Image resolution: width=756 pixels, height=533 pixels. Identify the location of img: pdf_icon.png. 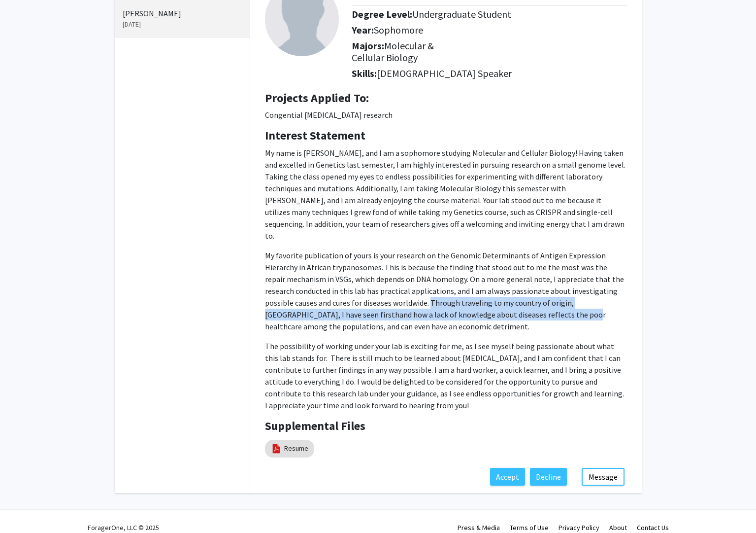
(276, 448).